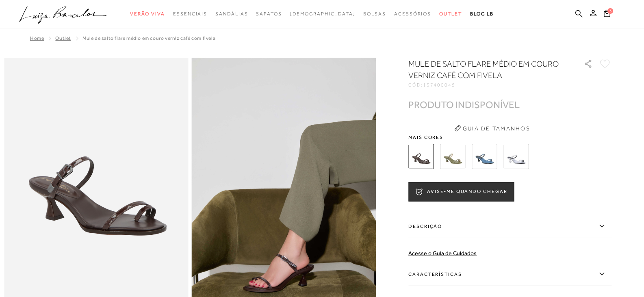 The height and width of the screenshot is (297, 644). Describe the element at coordinates (484, 70) in the screenshot. I see `h1: MULE DE SALTO FLARE MÉDIO EM COURO VERNIZ CAFÉ COM FIVELA` at that location.